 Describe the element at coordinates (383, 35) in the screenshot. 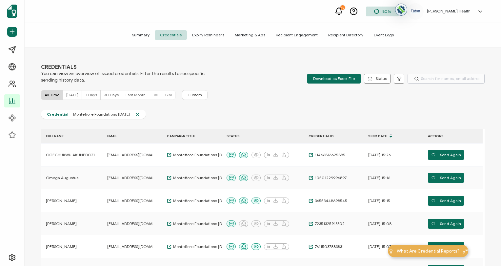

I see `span: Event Logs` at that location.